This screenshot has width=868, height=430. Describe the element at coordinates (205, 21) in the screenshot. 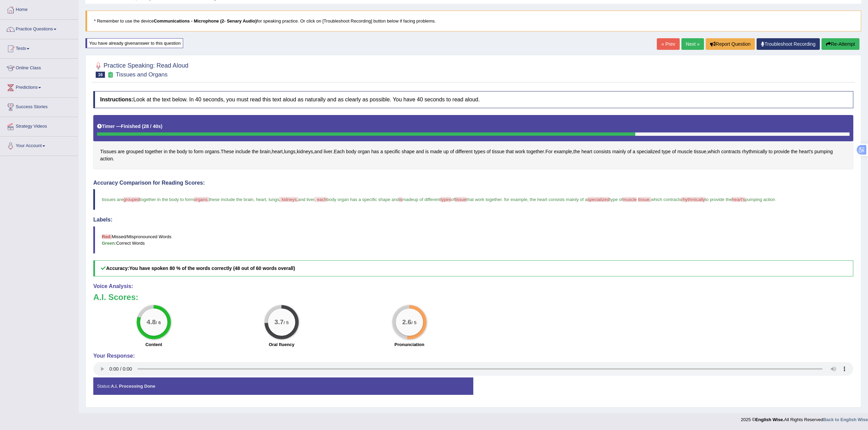

I see `b: Communications - Microphone (2- Senary Audio)` at that location.